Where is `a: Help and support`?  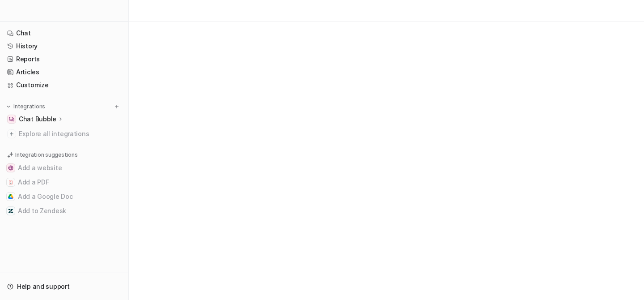 a: Help and support is located at coordinates (64, 286).